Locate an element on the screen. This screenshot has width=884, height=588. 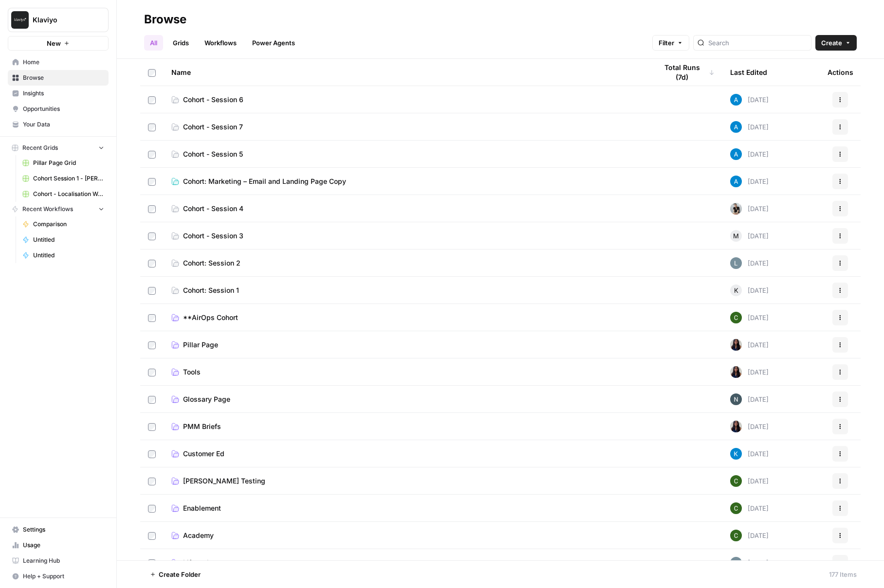
a: Tools is located at coordinates (406, 373).